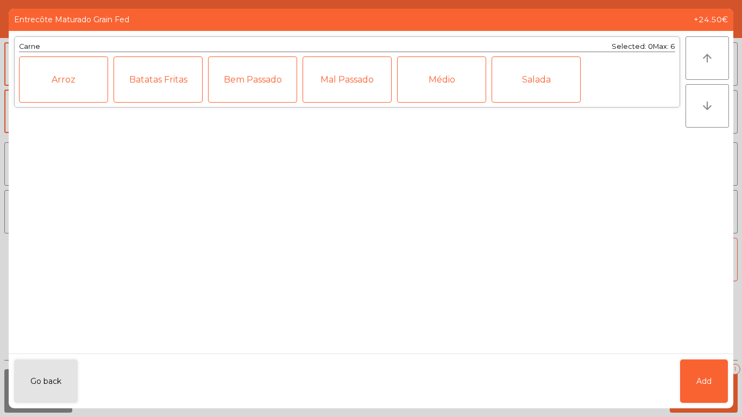 The width and height of the screenshot is (742, 417). What do you see at coordinates (707, 106) in the screenshot?
I see `i: arrow_downward` at bounding box center [707, 106].